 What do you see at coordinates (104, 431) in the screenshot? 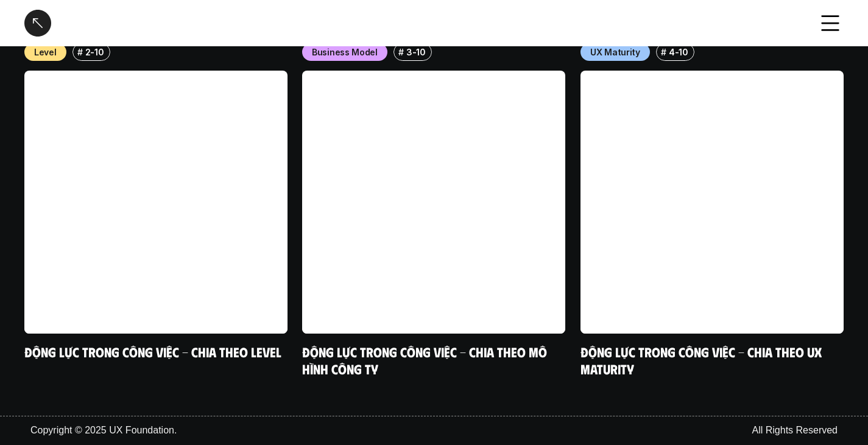
I see `p: Copyright © 2025 UX Foundation.` at bounding box center [104, 431].